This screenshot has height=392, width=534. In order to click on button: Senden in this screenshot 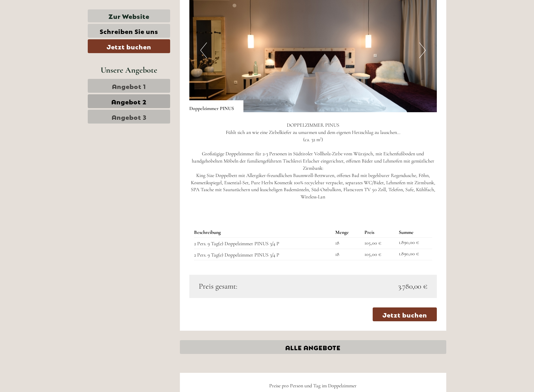, I will do `click(226, 170)`.